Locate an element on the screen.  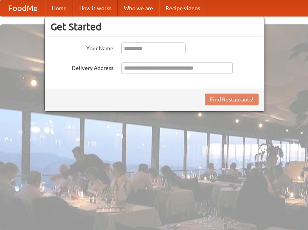
h3: Get Started is located at coordinates (155, 27).